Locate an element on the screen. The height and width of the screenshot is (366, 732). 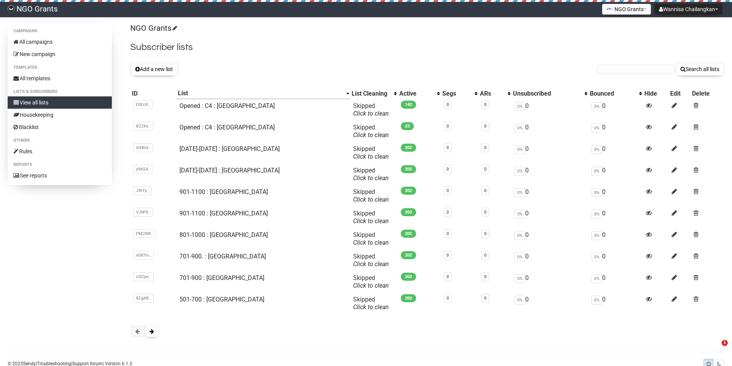
img: 2.png is located at coordinates (609, 9).